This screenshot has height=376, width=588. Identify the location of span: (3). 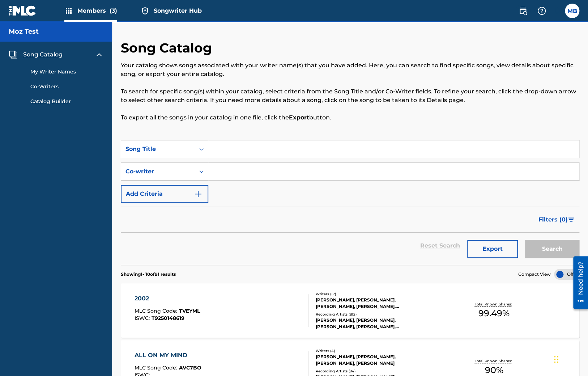
(113, 11).